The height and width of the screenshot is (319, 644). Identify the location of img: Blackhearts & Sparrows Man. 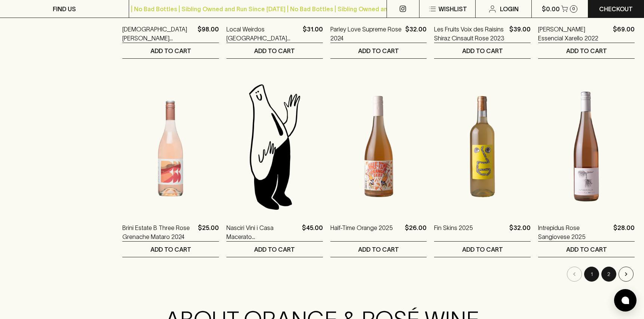
(274, 147).